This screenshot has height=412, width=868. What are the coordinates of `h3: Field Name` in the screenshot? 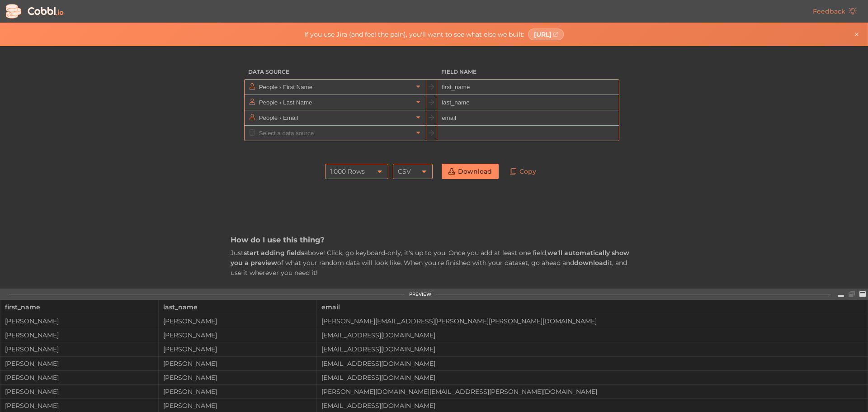 It's located at (528, 72).